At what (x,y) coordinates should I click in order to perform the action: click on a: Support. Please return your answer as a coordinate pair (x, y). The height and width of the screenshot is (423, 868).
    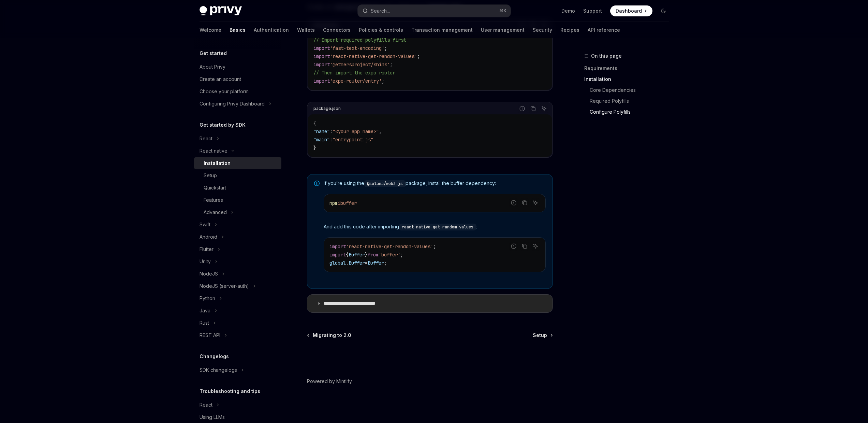
    Looking at the image, I should click on (593, 11).